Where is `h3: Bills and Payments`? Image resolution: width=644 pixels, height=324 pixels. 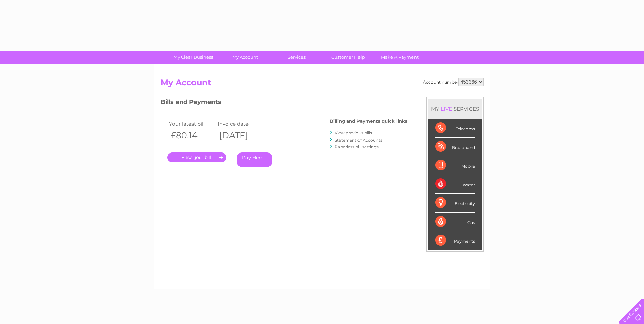 h3: Bills and Payments is located at coordinates (284, 103).